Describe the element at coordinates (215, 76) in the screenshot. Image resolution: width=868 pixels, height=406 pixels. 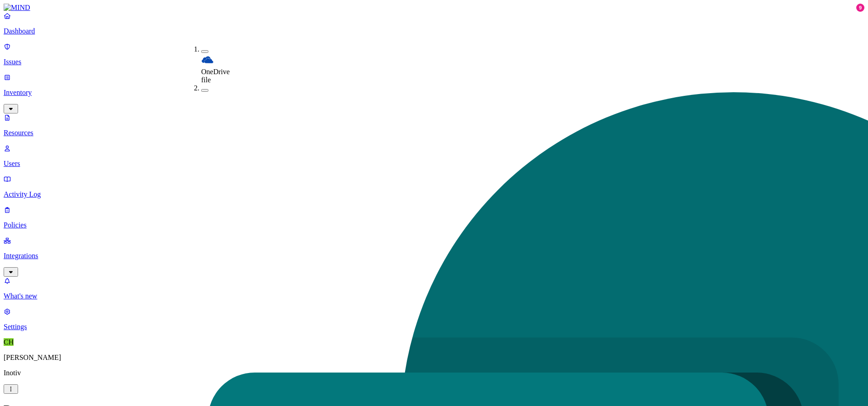
I see `span: OneDrive file` at that location.